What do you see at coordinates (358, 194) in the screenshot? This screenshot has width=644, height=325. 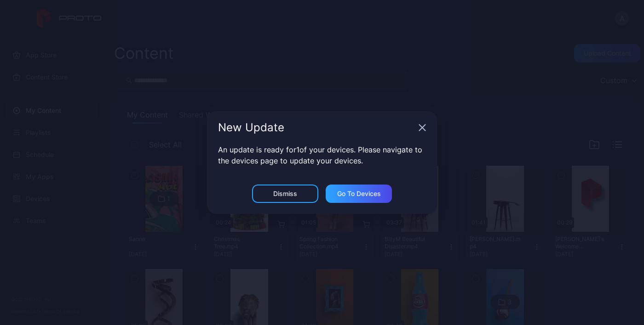 I see `div: Go to devices` at bounding box center [358, 194].